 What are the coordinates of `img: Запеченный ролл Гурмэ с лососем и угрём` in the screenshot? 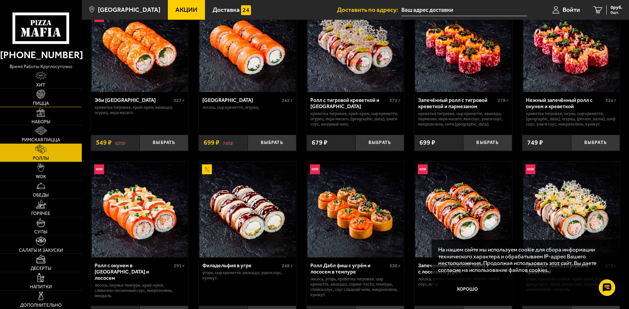 It's located at (463, 209).